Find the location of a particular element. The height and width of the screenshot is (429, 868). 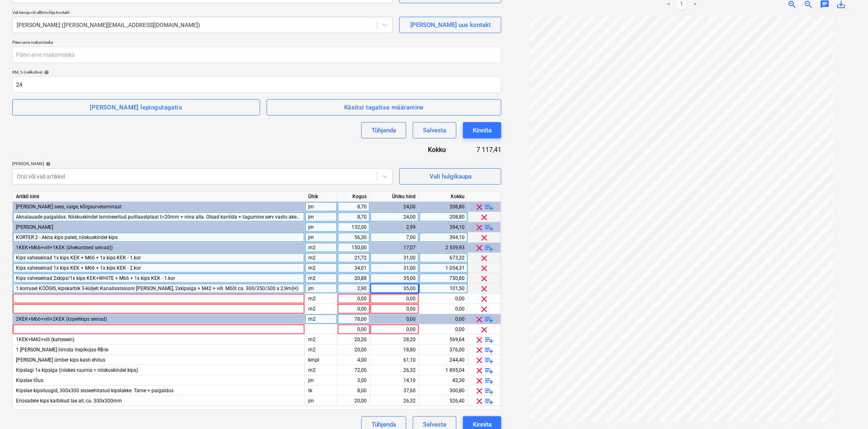

div: Chat Widget is located at coordinates (848, 410).